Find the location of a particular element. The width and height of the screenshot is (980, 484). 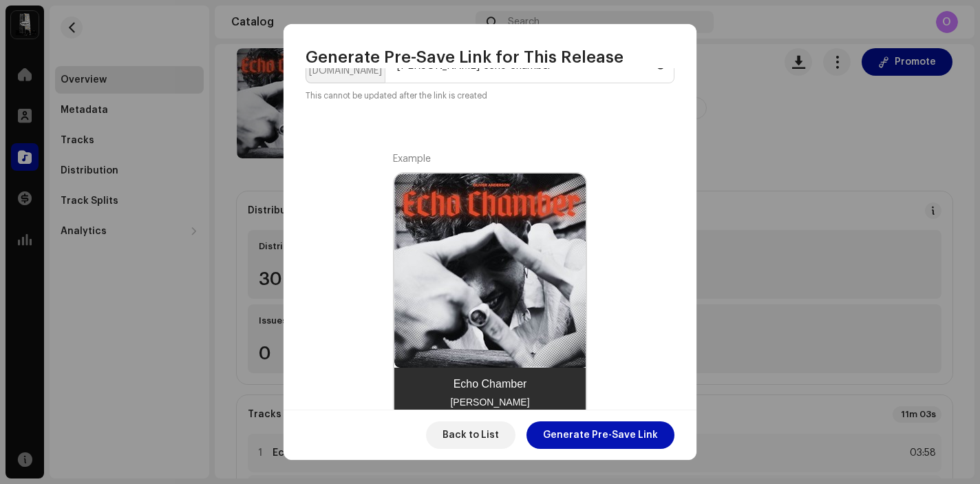

span: Back to List is located at coordinates (471, 435).